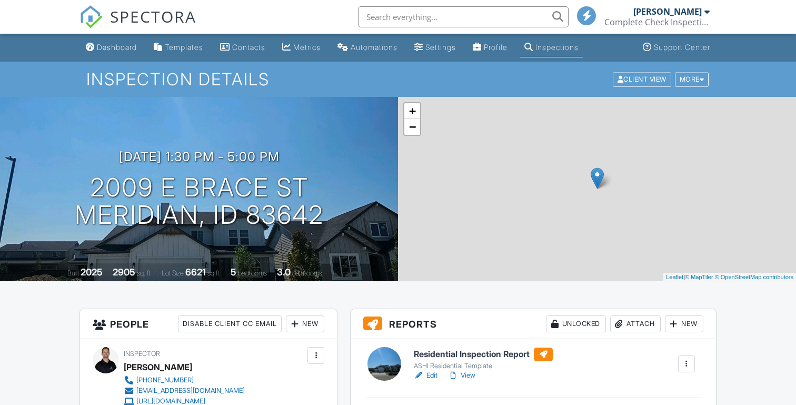 The height and width of the screenshot is (405, 796). Describe the element at coordinates (635, 324) in the screenshot. I see `div: Attach` at that location.